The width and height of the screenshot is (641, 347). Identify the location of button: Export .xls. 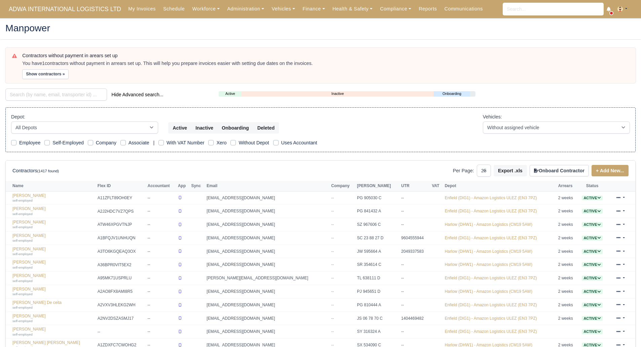
(510, 171).